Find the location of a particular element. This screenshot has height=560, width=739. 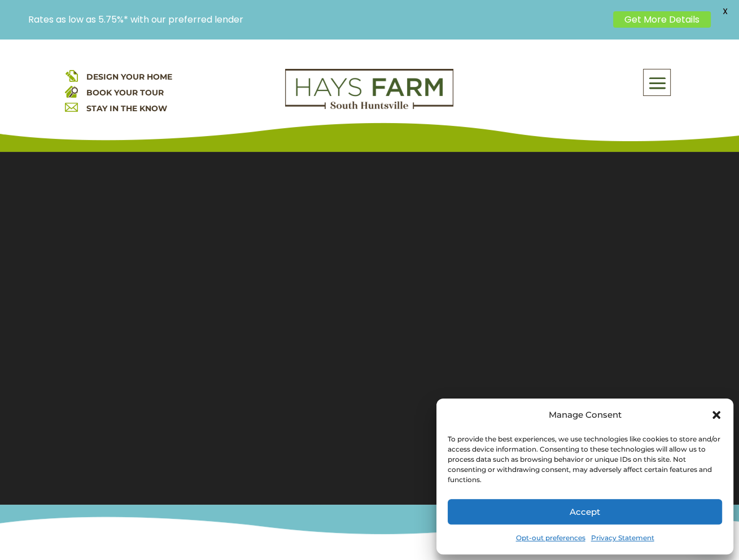

div: To provide the best experiences, we use technologies like cookies to store and/or access device i... is located at coordinates (584, 459).